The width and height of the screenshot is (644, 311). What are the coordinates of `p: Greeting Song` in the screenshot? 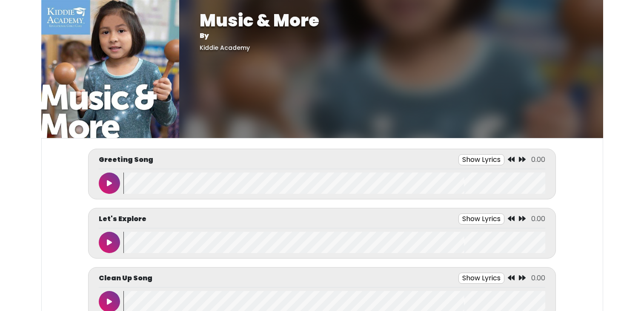 It's located at (126, 160).